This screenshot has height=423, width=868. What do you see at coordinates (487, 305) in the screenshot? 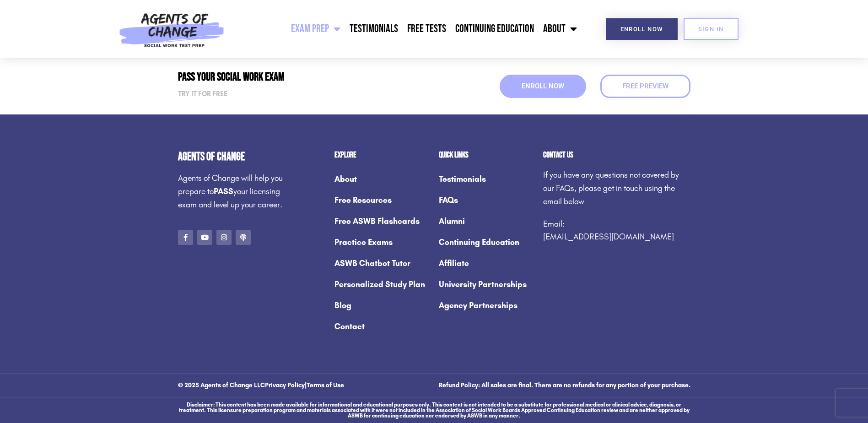
I see `a: Agency Partnerships` at bounding box center [487, 305].